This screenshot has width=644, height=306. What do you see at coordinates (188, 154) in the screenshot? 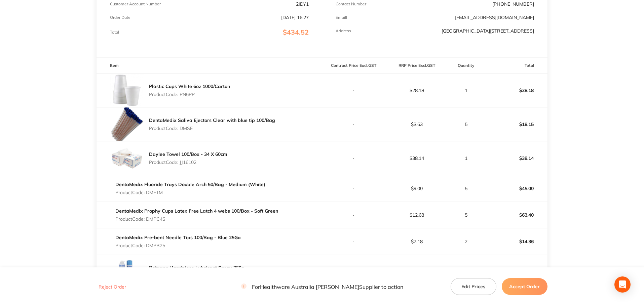
I see `a: Daylee Towel 100/Box - 34 X 60cm` at bounding box center [188, 154].